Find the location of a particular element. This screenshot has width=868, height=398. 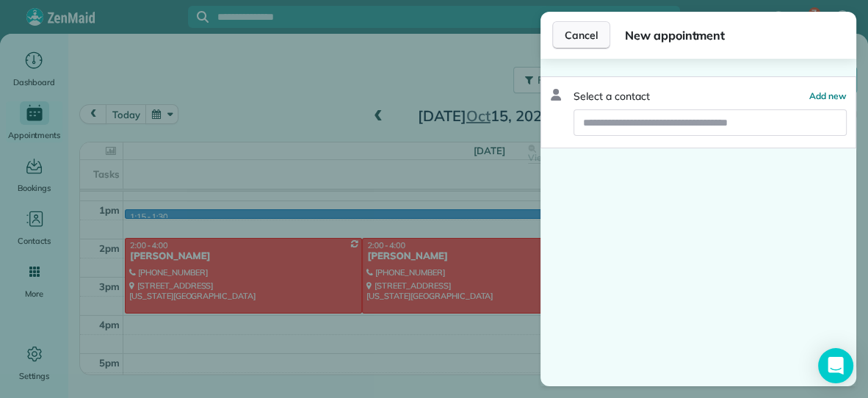

span: Add new is located at coordinates (828, 96).